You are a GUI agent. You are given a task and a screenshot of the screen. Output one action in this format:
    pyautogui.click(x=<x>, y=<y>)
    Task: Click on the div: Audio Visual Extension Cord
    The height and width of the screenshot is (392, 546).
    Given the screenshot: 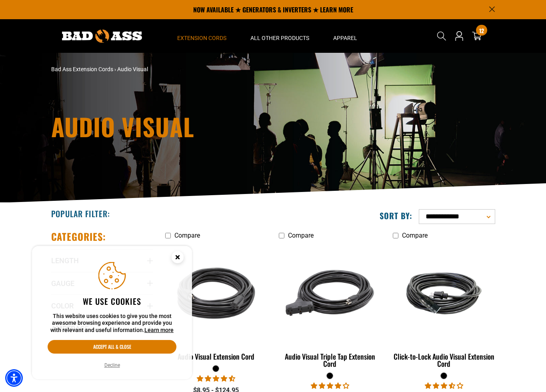 What is the action you would take?
    pyautogui.click(x=216, y=357)
    